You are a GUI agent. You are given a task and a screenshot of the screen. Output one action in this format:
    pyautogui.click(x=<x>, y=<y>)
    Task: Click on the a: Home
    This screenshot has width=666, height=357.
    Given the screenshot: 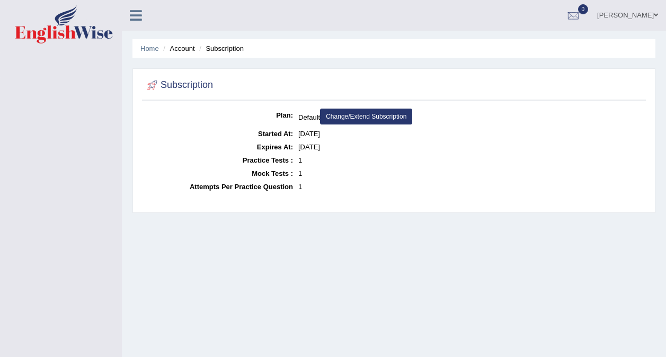 What is the action you would take?
    pyautogui.click(x=149, y=48)
    